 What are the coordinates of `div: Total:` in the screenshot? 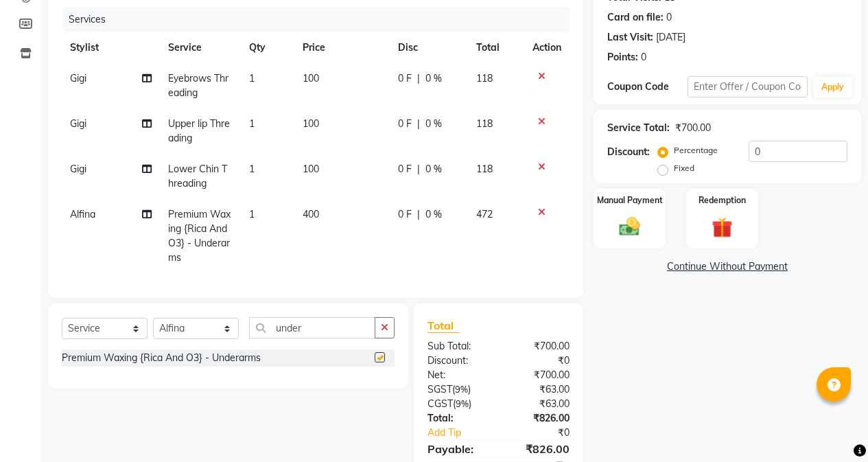 It's located at (457, 418).